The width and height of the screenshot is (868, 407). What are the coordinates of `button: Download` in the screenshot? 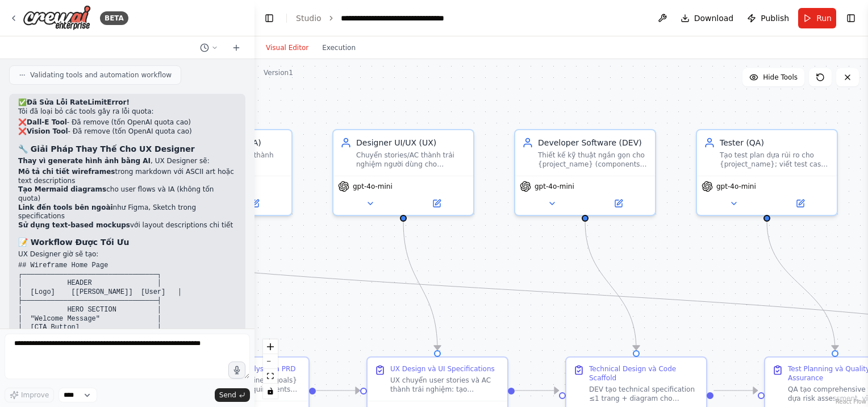 It's located at (708, 18).